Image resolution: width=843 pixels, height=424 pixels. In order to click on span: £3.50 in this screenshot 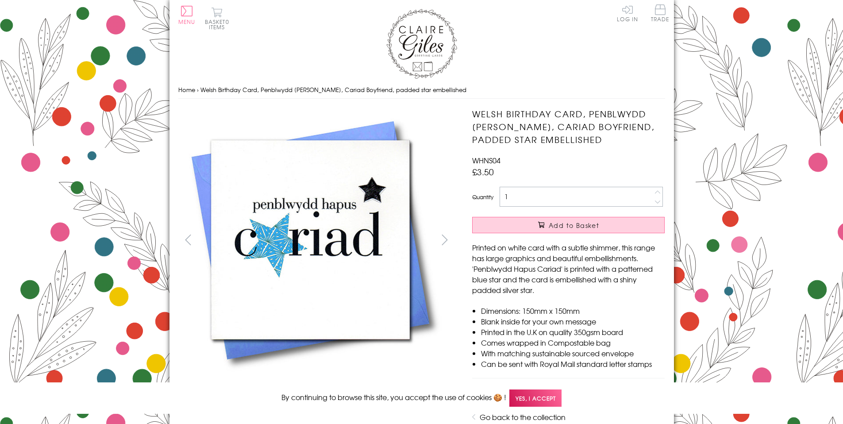, I will do `click(483, 172)`.